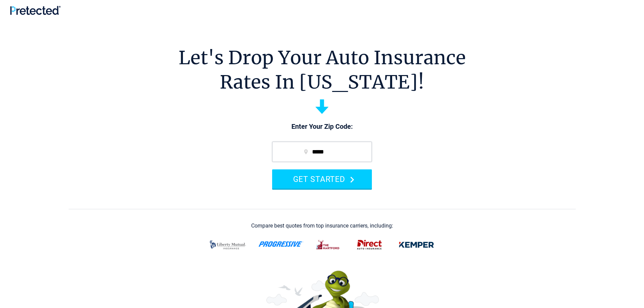 The width and height of the screenshot is (644, 308). What do you see at coordinates (328, 245) in the screenshot?
I see `img: thehartford` at bounding box center [328, 245].